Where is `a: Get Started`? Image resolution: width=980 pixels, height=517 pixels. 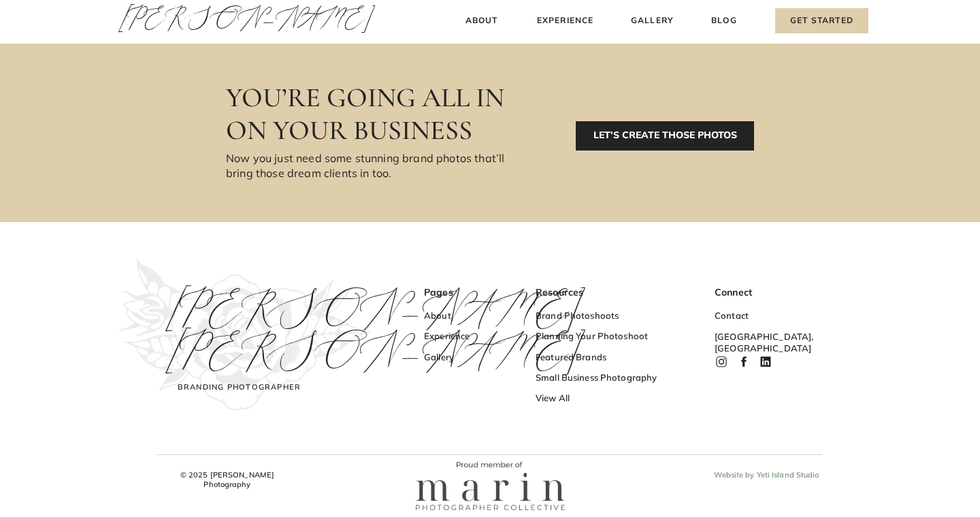 a: Get Started is located at coordinates (821, 21).